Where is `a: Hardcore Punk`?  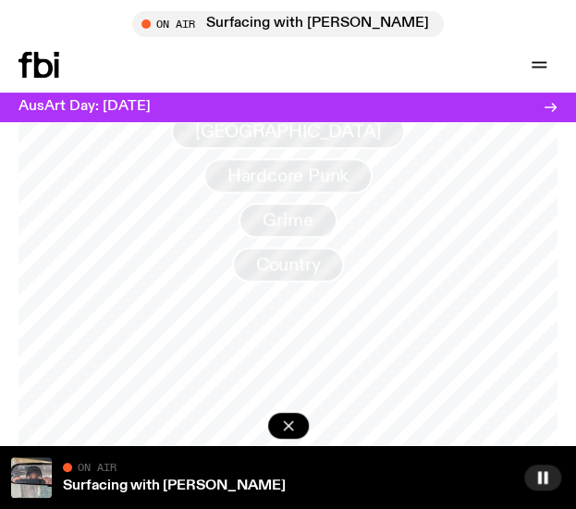
a: Hardcore Punk is located at coordinates (288, 176).